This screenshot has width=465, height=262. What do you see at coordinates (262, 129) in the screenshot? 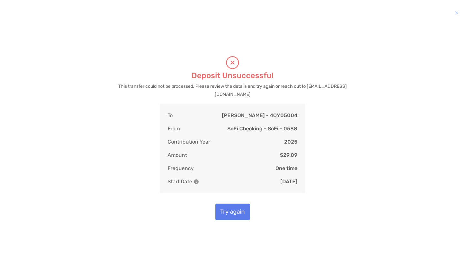
I see `p: SoFi Checking - SoFi - 0588` at bounding box center [262, 129].